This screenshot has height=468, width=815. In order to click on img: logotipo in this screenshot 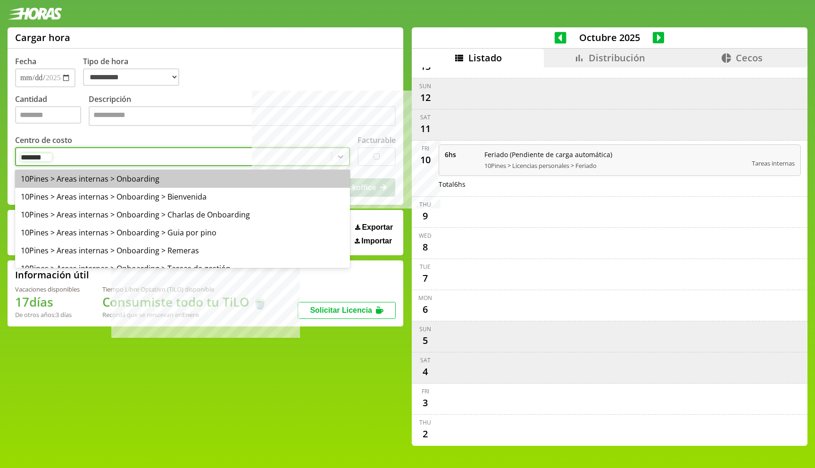, I will do `click(35, 14)`.